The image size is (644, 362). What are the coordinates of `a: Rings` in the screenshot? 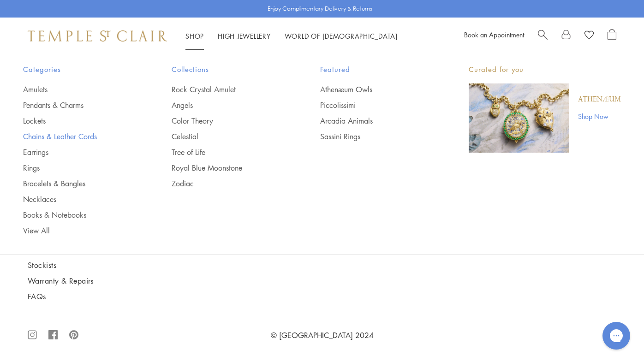 It's located at (79, 168).